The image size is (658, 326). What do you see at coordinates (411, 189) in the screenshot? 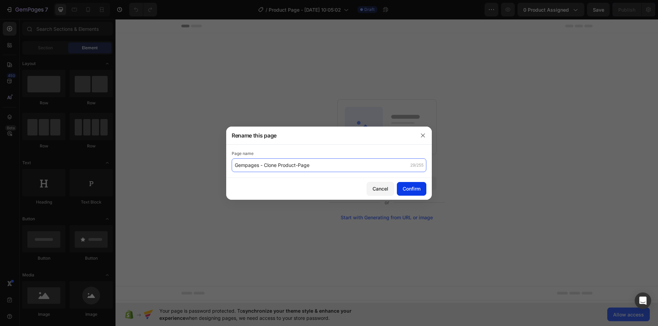
I see `button: Confirm` at bounding box center [411, 189].